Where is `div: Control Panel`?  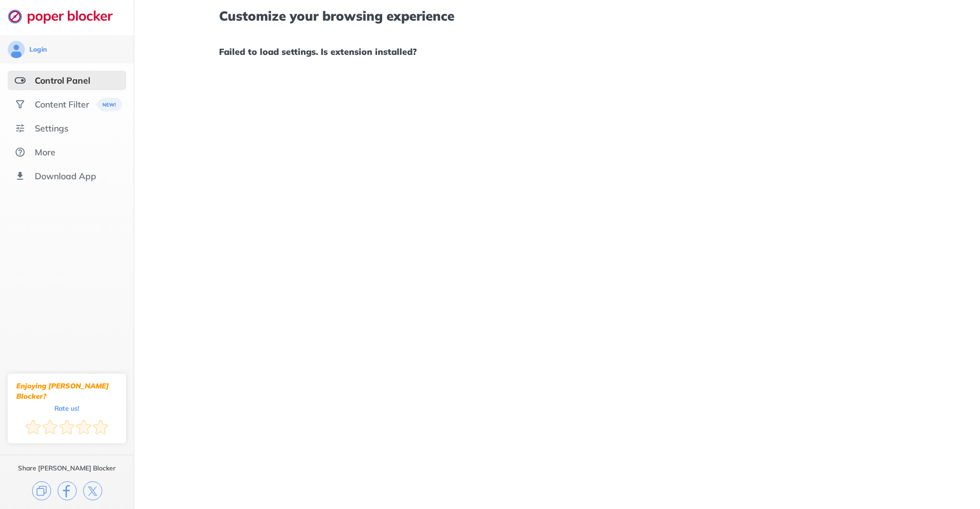 div: Control Panel is located at coordinates (63, 80).